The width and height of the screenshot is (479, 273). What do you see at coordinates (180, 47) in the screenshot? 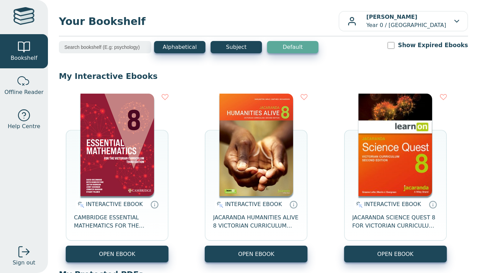
I see `button: Alphabetical` at bounding box center [180, 47].